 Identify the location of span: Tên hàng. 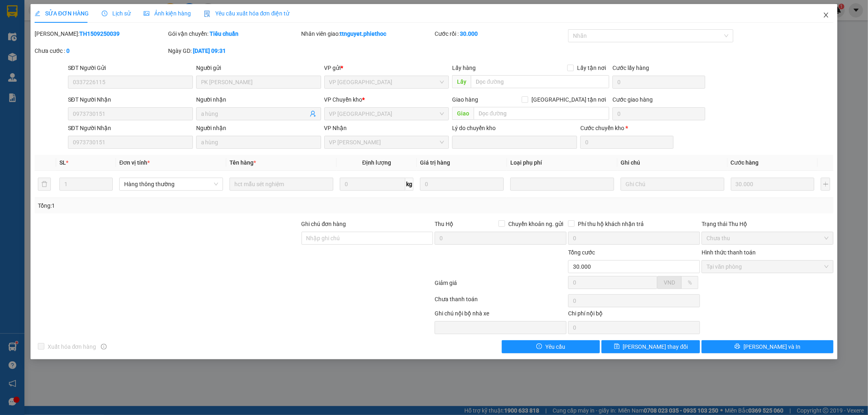
(243, 163).